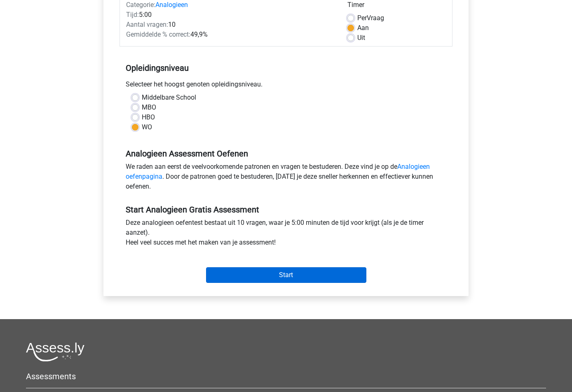 The width and height of the screenshot is (572, 392). What do you see at coordinates (230, 35) in the screenshot?
I see `div: 49,9%` at bounding box center [230, 35].